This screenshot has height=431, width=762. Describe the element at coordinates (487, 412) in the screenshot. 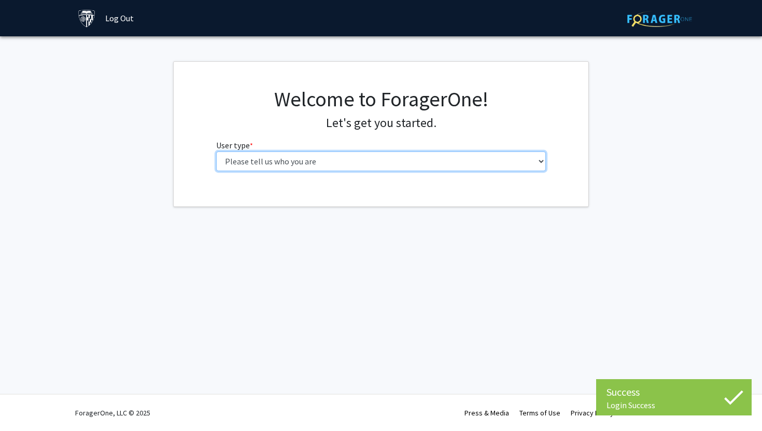

I see `a: Press & Media` at that location.